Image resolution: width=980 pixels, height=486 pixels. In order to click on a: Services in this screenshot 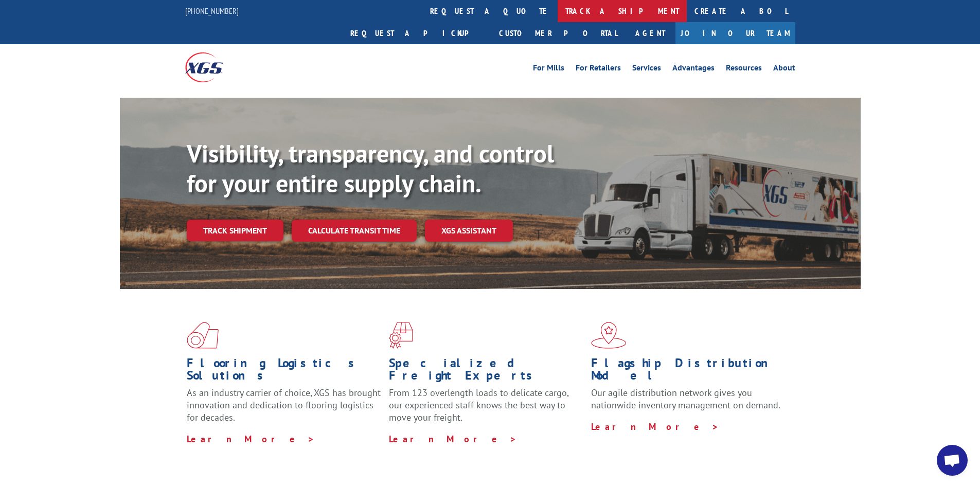, I will do `click(647, 69)`.